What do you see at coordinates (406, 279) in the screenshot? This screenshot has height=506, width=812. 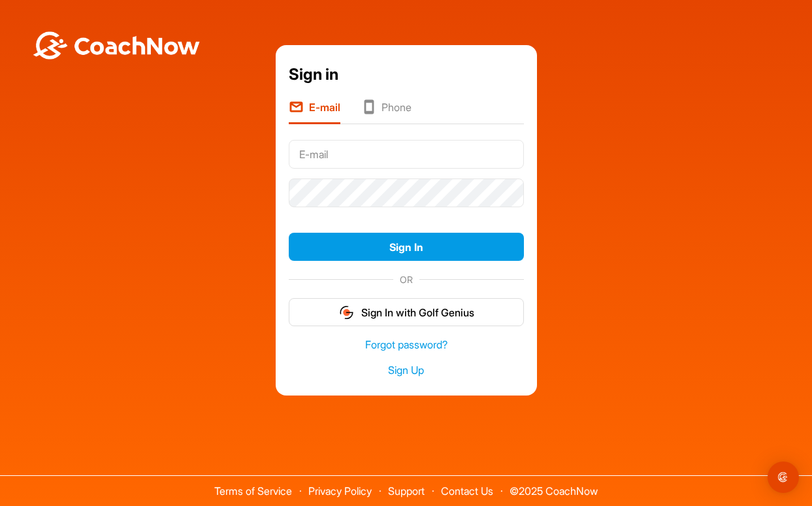 I see `span: OR` at bounding box center [406, 279].